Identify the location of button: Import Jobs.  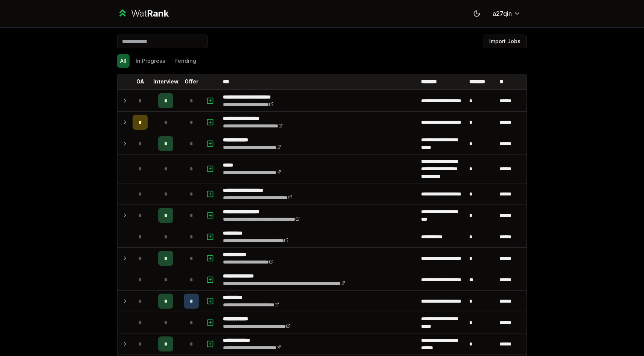
(504, 41).